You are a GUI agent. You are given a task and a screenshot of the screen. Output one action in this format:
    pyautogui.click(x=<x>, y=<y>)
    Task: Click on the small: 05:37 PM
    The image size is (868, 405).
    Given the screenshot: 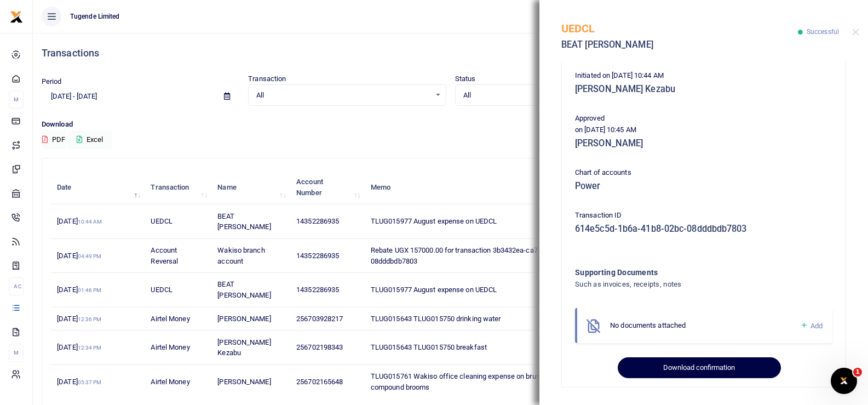 What is the action you would take?
    pyautogui.click(x=90, y=382)
    